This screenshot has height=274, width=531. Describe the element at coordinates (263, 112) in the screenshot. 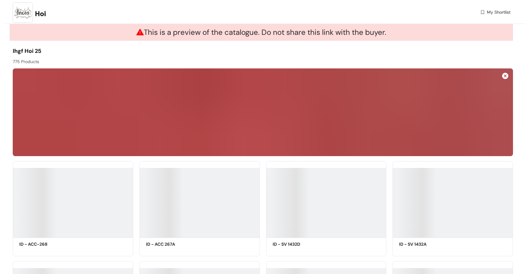

I see `img: d3e4b721-1a08-44f8-8b72-089c134c9d27` at that location.